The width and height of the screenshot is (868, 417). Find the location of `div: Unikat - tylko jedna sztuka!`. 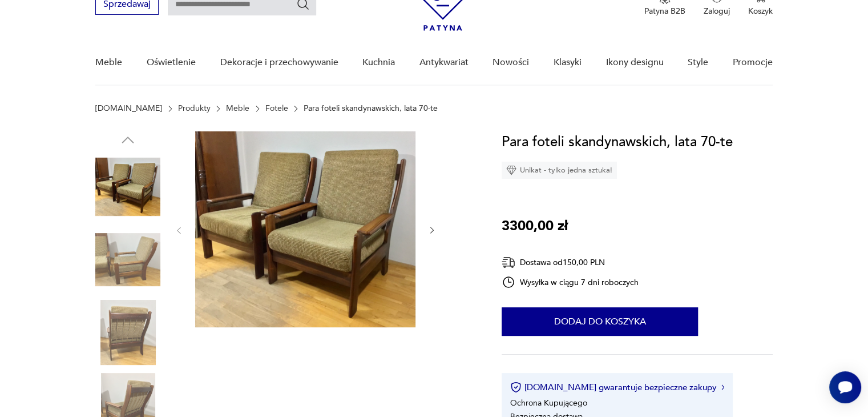

div: Unikat - tylko jedna sztuka! is located at coordinates (559, 170).